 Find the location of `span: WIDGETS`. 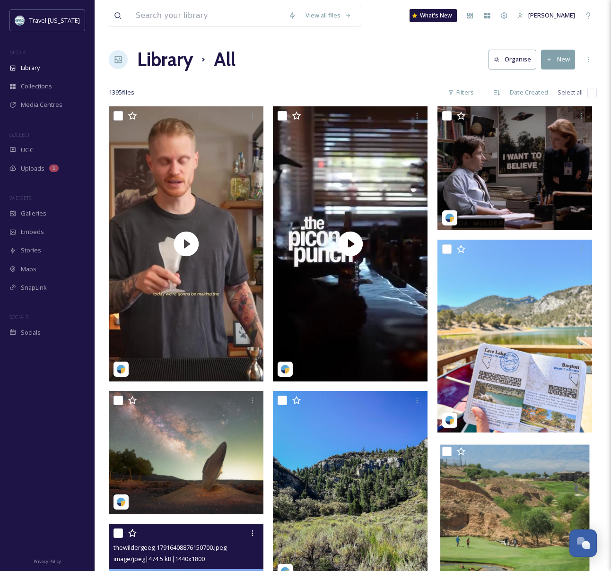

span: WIDGETS is located at coordinates (20, 198).